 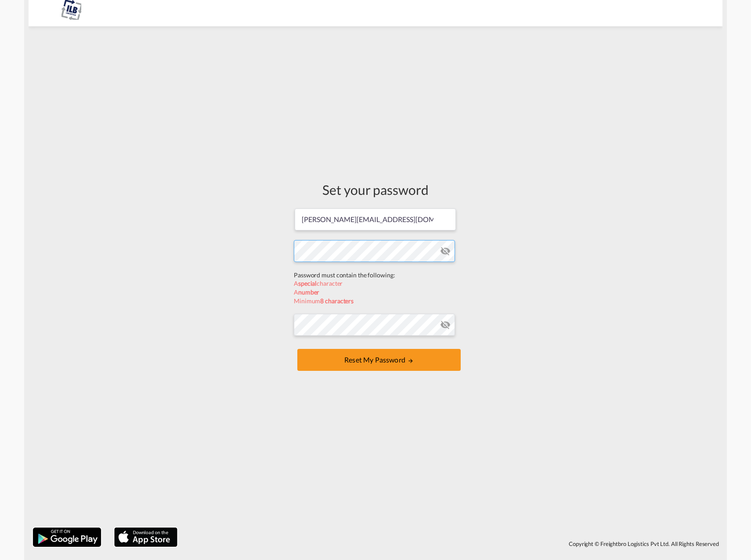 What do you see at coordinates (376, 284) in the screenshot?
I see `div: A character` at bounding box center [376, 284].